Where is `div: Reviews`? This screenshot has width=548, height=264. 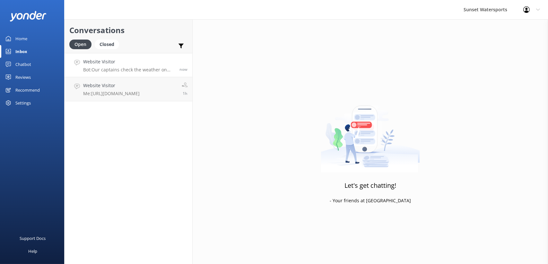 div: Reviews is located at coordinates (23, 77).